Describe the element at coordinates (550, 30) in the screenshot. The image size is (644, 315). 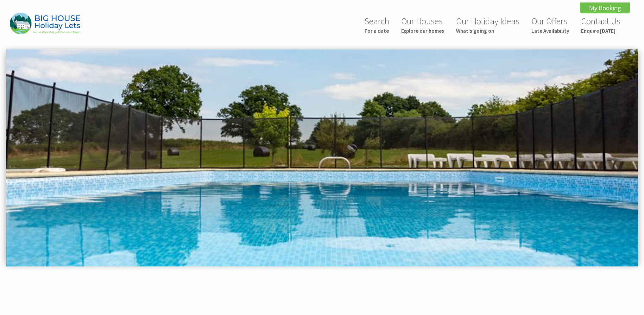
I see `small: Late Availability` at that location.